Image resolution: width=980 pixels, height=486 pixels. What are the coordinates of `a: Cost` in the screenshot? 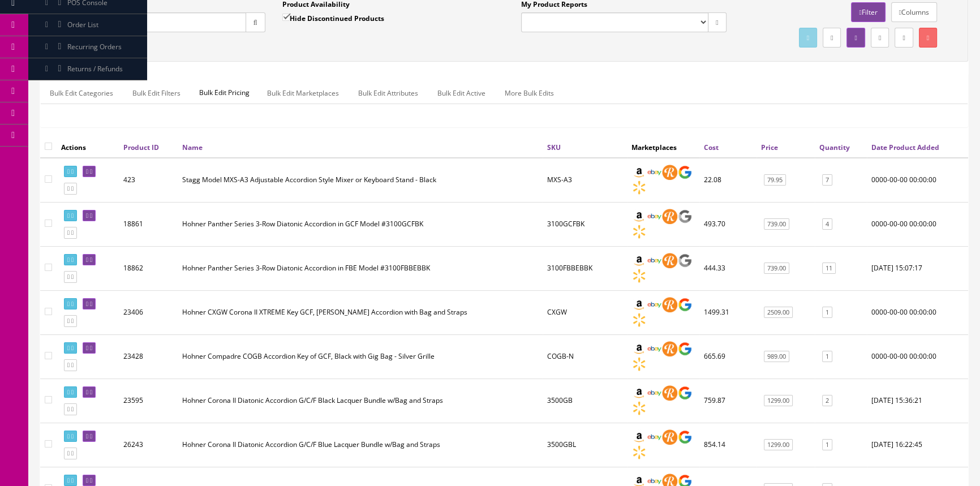 It's located at (711, 147).